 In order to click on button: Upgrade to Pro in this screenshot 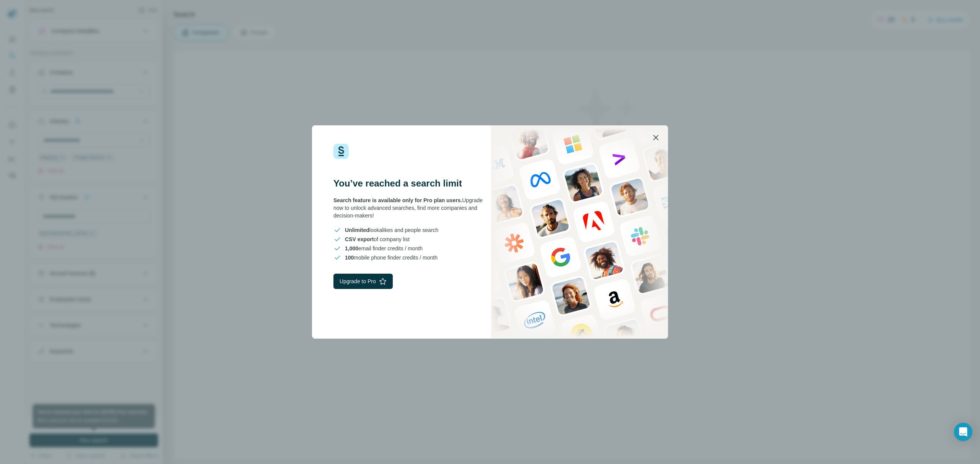, I will do `click(363, 282)`.